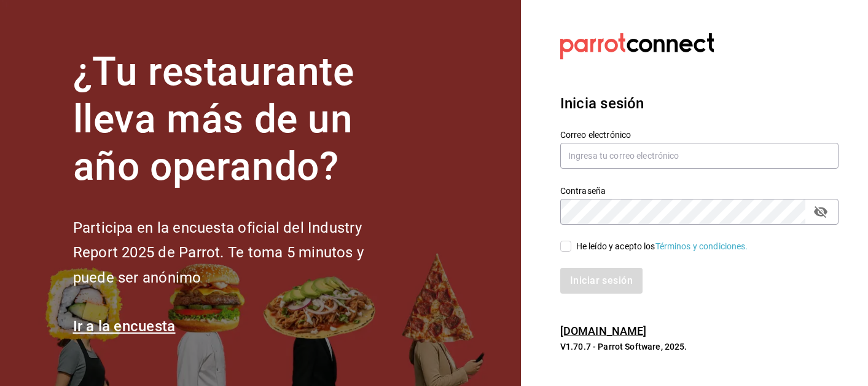  Describe the element at coordinates (699, 346) in the screenshot. I see `p: V1.70.7 - Parrot Software, 2025.` at that location.